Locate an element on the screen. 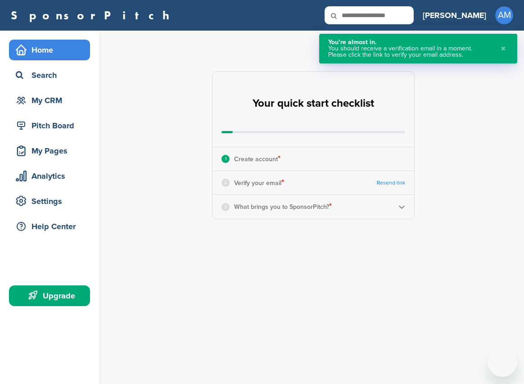  img: Checklist arrow 2 is located at coordinates (402, 207).